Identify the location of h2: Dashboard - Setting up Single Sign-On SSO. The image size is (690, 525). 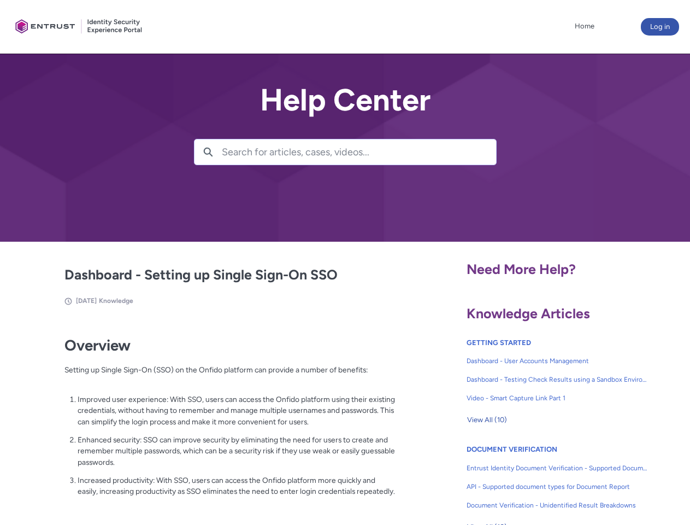
(230, 275).